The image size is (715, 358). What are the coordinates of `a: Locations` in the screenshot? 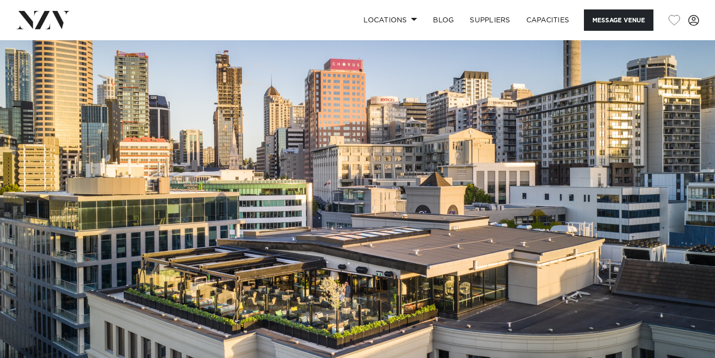 It's located at (390, 20).